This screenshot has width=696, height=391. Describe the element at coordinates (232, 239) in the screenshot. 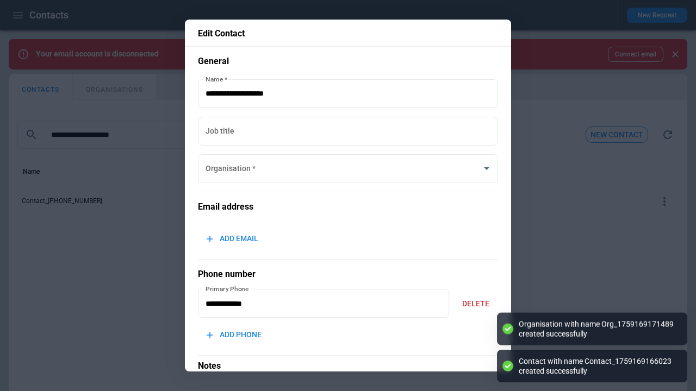

I see `button: ADD EMAIL` at that location.